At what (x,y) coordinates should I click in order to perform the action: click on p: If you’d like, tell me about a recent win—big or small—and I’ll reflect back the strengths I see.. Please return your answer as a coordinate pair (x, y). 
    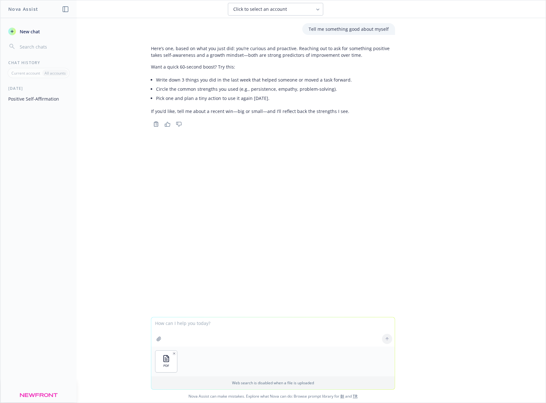
    Looking at the image, I should click on (273, 111).